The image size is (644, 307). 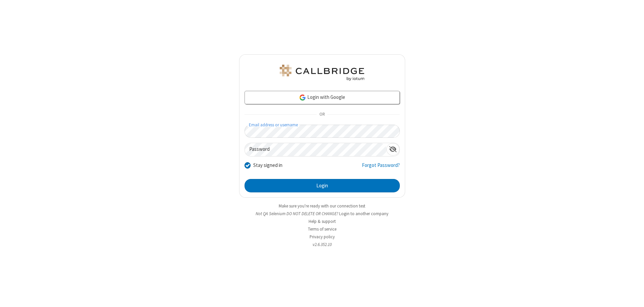 I want to click on a: Login with Google, so click(x=322, y=97).